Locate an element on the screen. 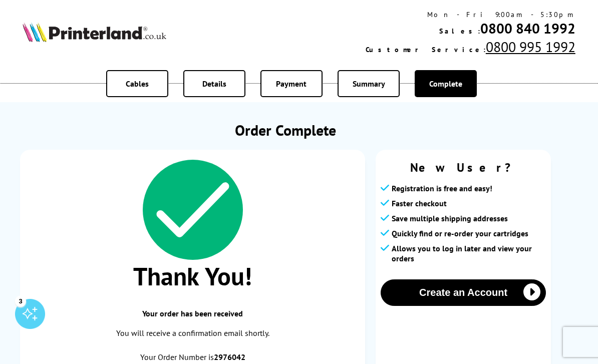  span: Faster checkout is located at coordinates (419, 203).